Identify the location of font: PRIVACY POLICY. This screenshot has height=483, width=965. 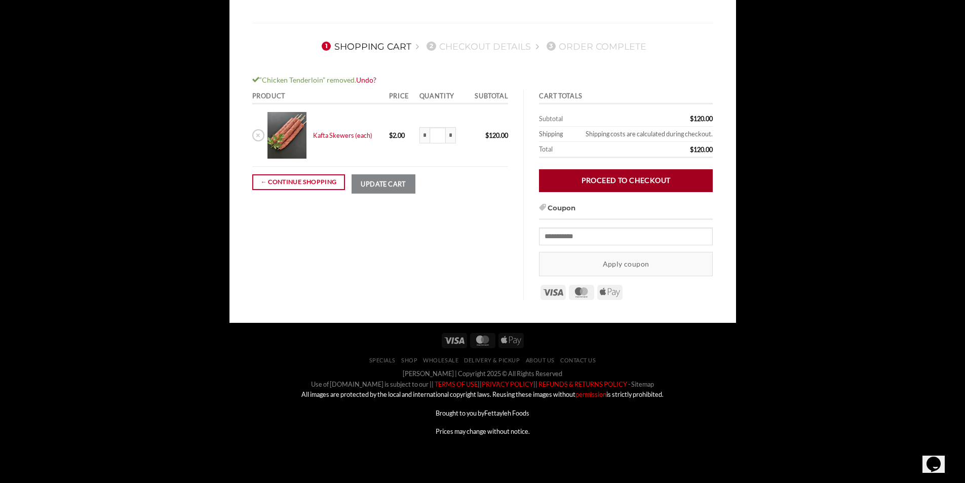
(508, 384).